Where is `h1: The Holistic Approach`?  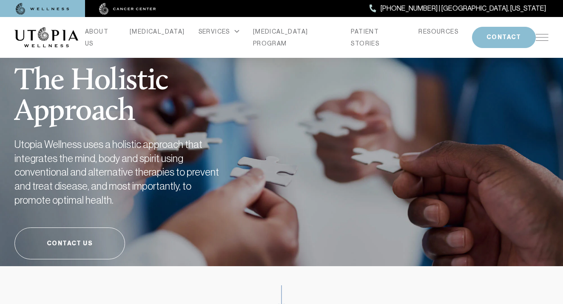
h1: The Holistic Approach is located at coordinates (140, 86).